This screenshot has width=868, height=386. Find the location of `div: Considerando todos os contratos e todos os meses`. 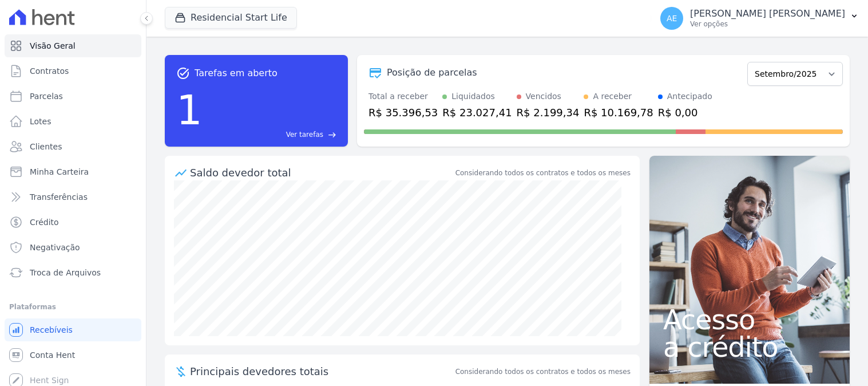

div: Considerando todos os contratos e todos os meses is located at coordinates (543, 173).